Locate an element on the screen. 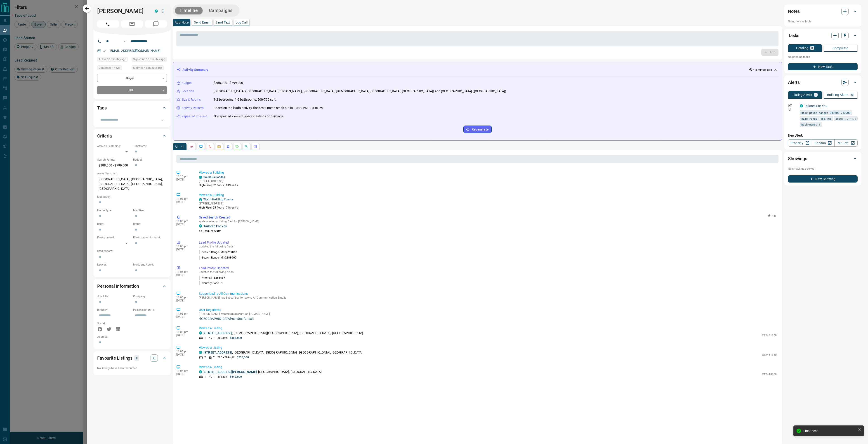 This screenshot has height=444, width=868. span: size range: 450,768 is located at coordinates (816, 118).